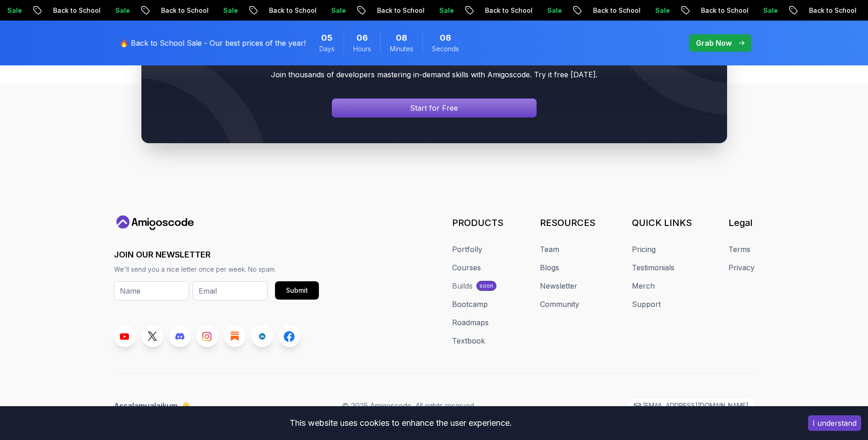 Image resolution: width=868 pixels, height=440 pixels. I want to click on p: Grab Now, so click(714, 43).